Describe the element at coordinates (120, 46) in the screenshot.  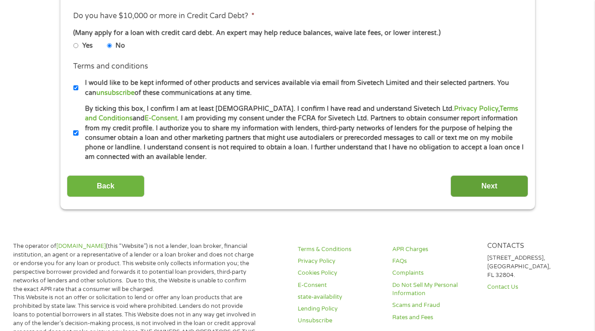
I see `label: No` at that location.